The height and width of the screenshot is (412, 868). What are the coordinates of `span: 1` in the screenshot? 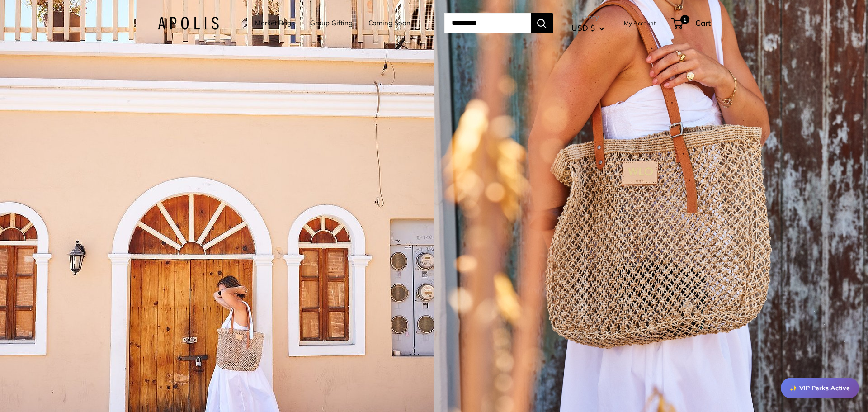 It's located at (685, 19).